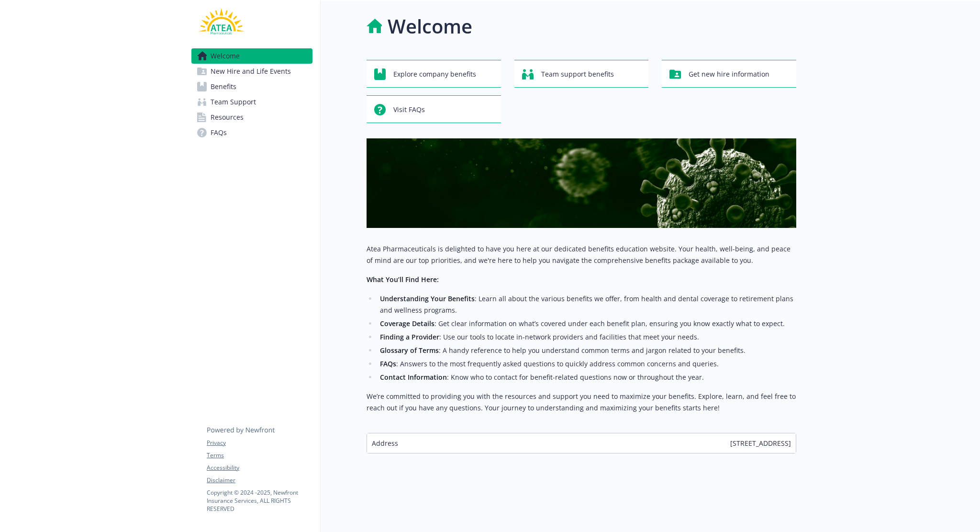 This screenshot has height=532, width=980. Describe the element at coordinates (577, 75) in the screenshot. I see `span: Team support benefits` at that location.